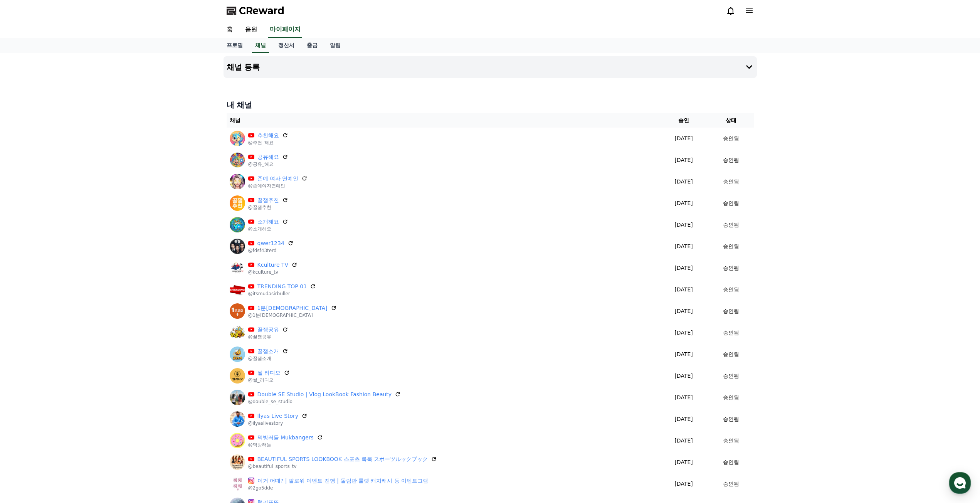  What do you see at coordinates (230, 30) in the screenshot?
I see `a: 홈` at bounding box center [230, 30].